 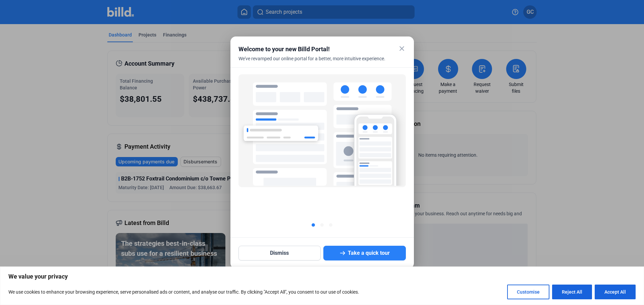 I want to click on div: Welcome to your new Billd Portal!, so click(x=314, y=49).